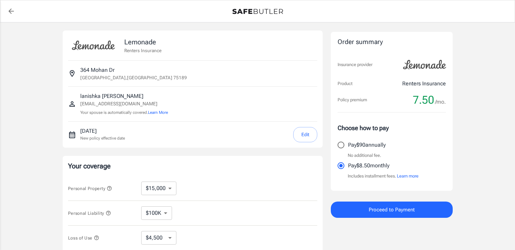  Describe the element at coordinates (352, 100) in the screenshot. I see `p: Policy premium` at that location.